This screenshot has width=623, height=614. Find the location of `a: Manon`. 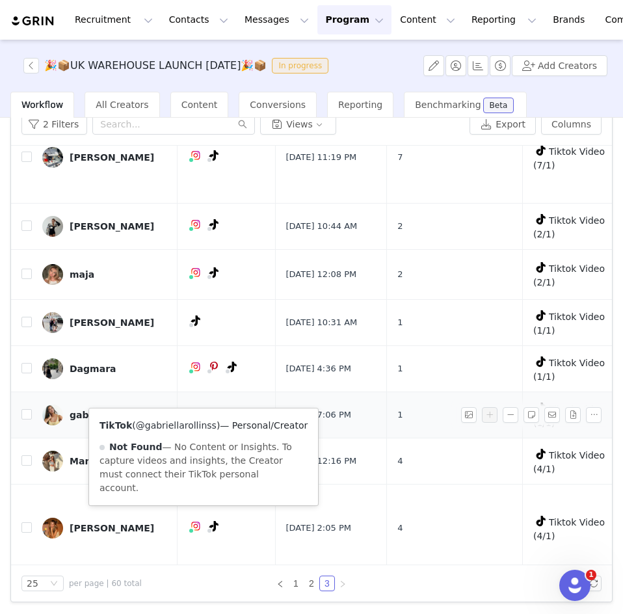

a: Manon is located at coordinates (105, 461).